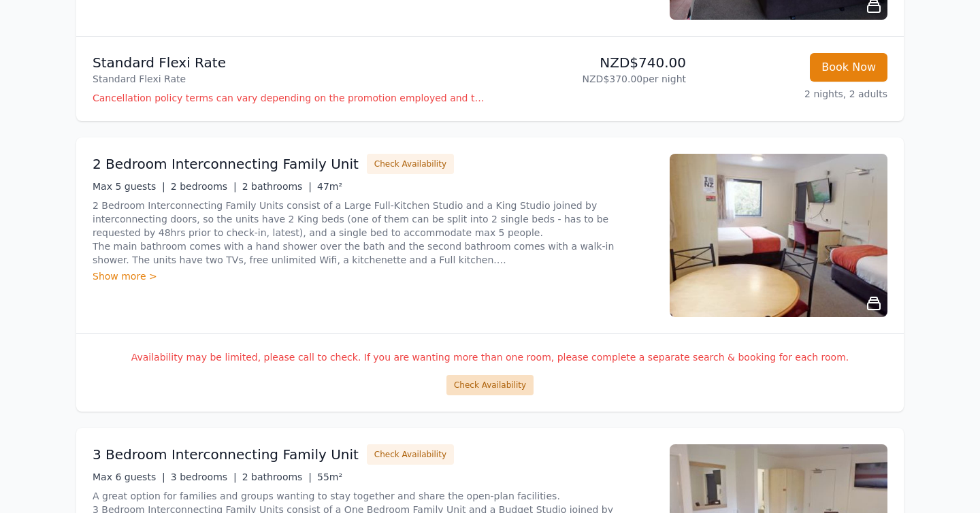 The image size is (980, 513). Describe the element at coordinates (373, 233) in the screenshot. I see `p: 2 Bedroom Interconnecting Family Units consist of a Large Full-Kitchen Studio and a King Studio j...` at that location.